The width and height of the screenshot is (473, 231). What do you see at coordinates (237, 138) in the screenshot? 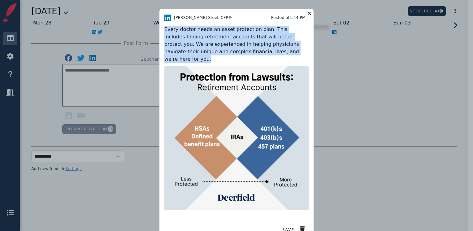
I see `img: User post` at bounding box center [237, 138].